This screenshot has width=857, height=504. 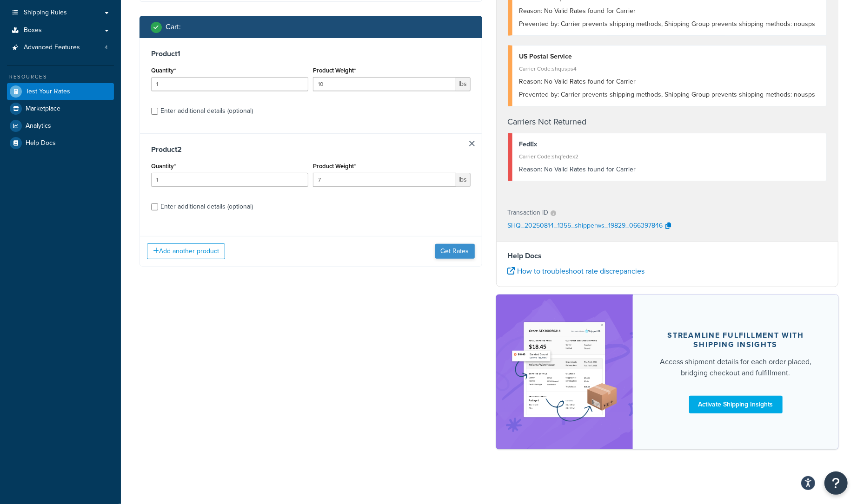 I want to click on div: Streamline Fulfillment with Shipping Insights, so click(x=736, y=340).